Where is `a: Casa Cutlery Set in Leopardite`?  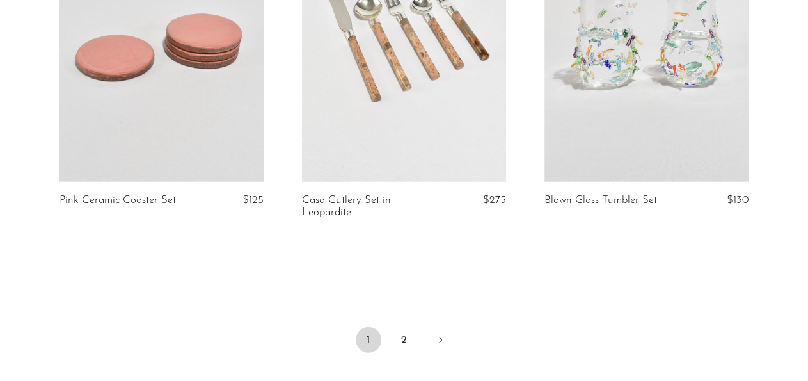
a: Casa Cutlery Set in Leopardite is located at coordinates (369, 206).